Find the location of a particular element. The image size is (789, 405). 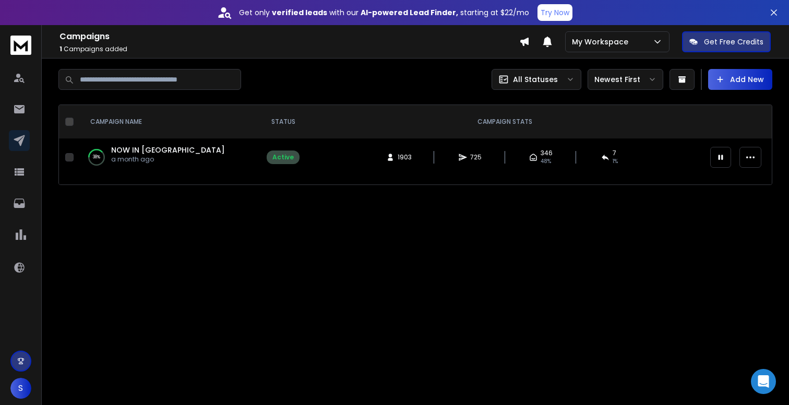

span: 1 is located at coordinates (61, 49).